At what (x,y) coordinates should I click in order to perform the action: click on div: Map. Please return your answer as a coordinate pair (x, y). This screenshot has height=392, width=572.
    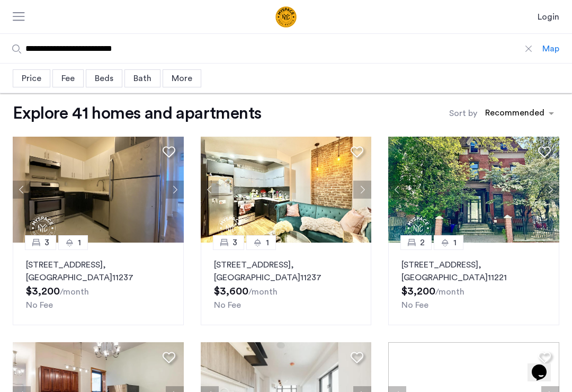
    Looking at the image, I should click on (551, 49).